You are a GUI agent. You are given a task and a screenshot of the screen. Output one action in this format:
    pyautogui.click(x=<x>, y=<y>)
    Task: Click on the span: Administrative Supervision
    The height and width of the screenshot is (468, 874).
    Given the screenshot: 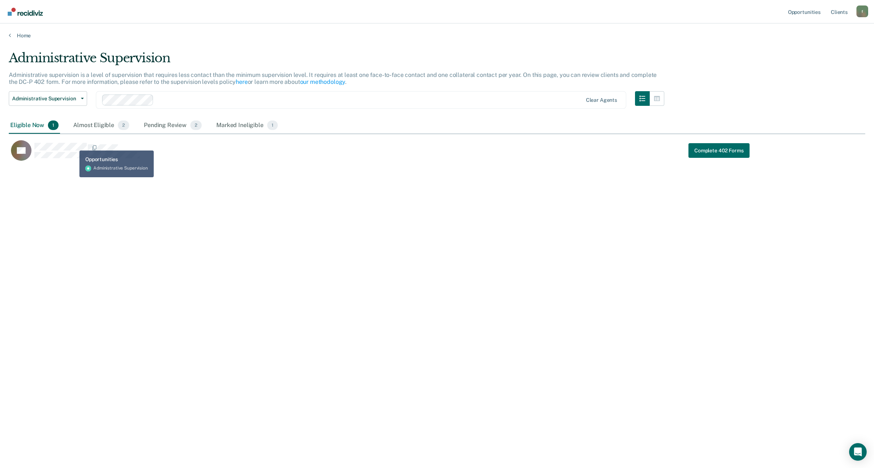 What is the action you would take?
    pyautogui.click(x=45, y=98)
    